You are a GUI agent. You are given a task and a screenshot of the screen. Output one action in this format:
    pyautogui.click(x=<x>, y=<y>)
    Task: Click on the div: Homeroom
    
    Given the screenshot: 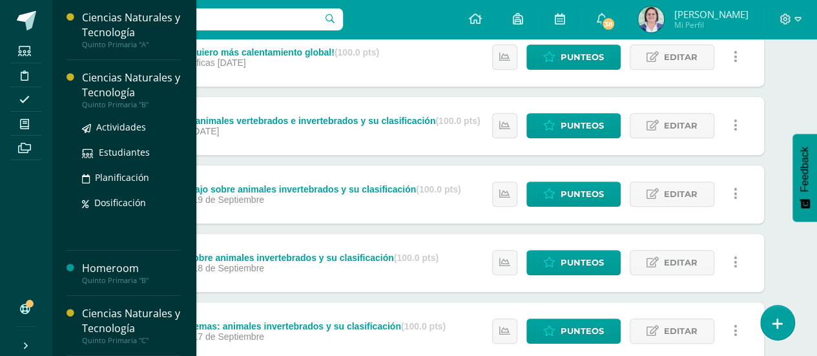 What is the action you would take?
    pyautogui.click(x=131, y=268)
    